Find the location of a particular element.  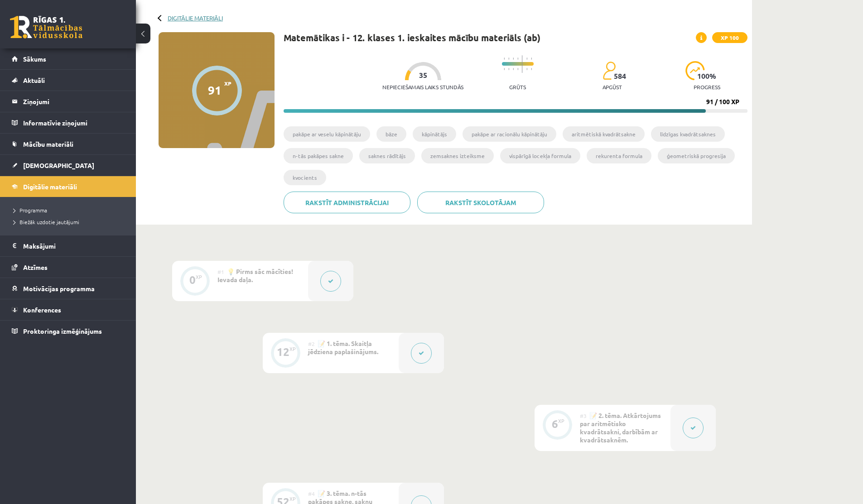

a: Proktoringa izmēģinājums is located at coordinates (68, 332).